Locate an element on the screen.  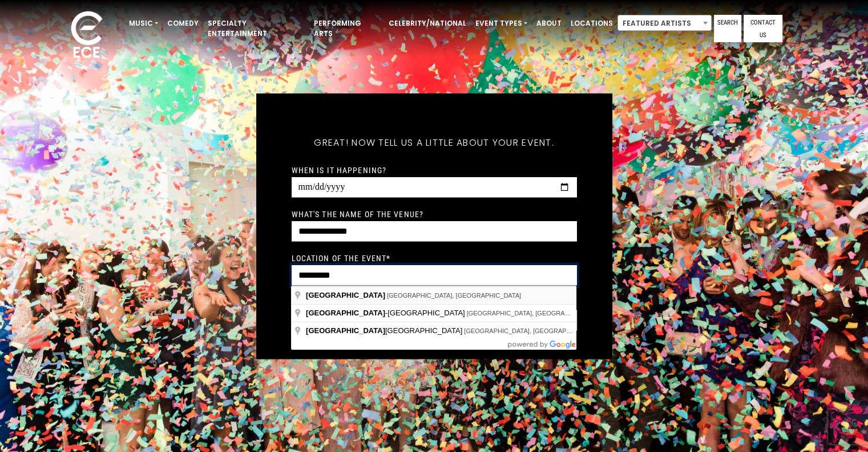
label: Location of the event is located at coordinates (341, 258).